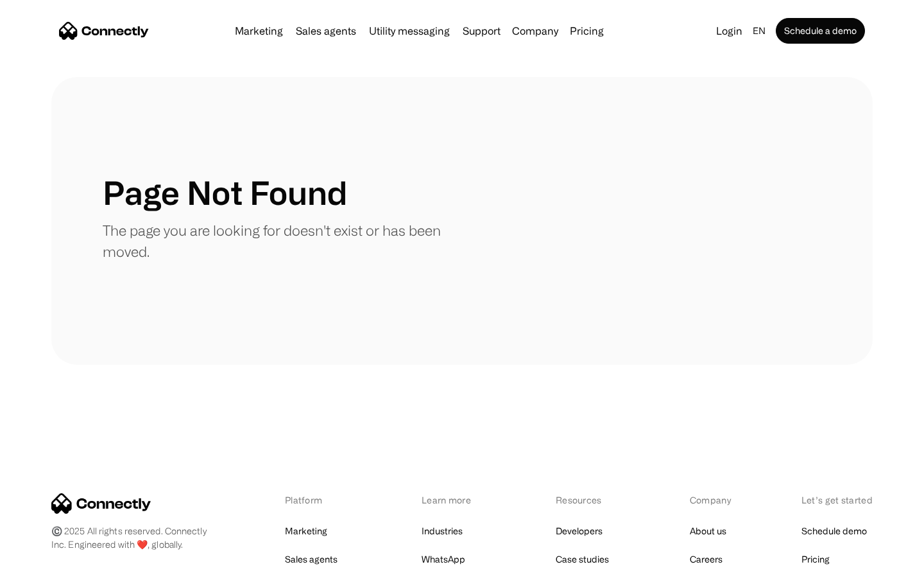 This screenshot has height=578, width=924. What do you see at coordinates (837, 499) in the screenshot?
I see `div: Let’s get started` at bounding box center [837, 499].